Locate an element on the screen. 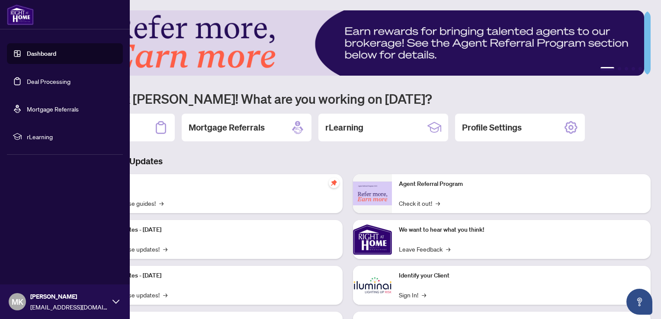 This screenshot has height=319, width=661. a: Leave Feedback→ is located at coordinates (424, 249).